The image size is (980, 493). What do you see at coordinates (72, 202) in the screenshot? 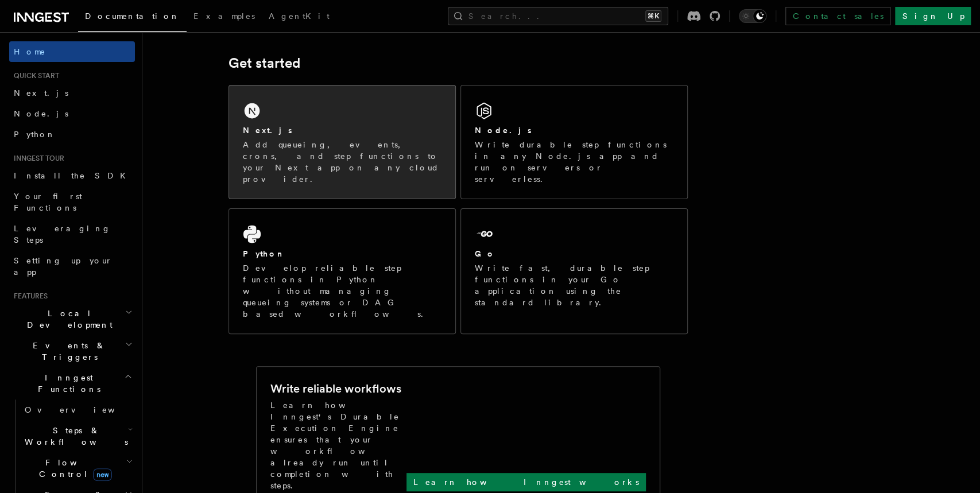
I see `a: Your first Functions` at bounding box center [72, 202].